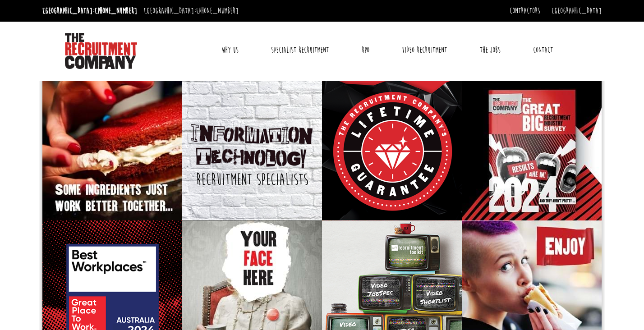 The width and height of the screenshot is (644, 330). Describe the element at coordinates (525, 11) in the screenshot. I see `a: Contractors` at that location.